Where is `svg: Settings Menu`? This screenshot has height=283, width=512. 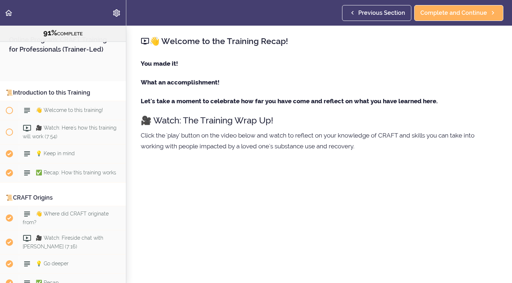 svg: Settings Menu is located at coordinates (117, 13).